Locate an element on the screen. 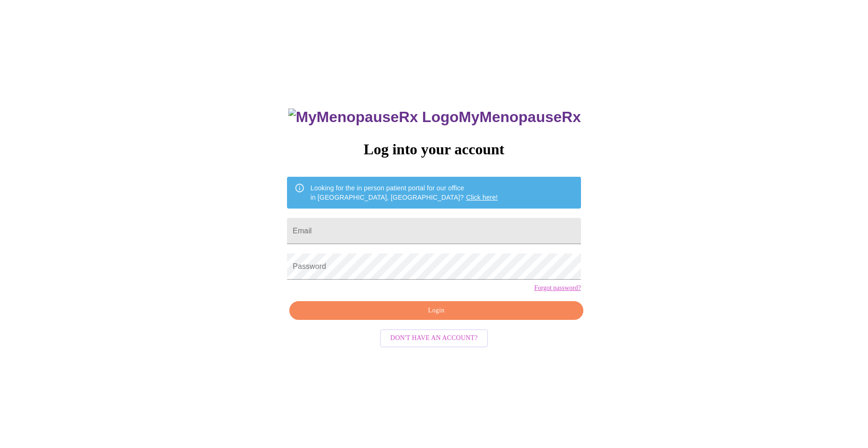  a: Forgot password? is located at coordinates (558, 288).